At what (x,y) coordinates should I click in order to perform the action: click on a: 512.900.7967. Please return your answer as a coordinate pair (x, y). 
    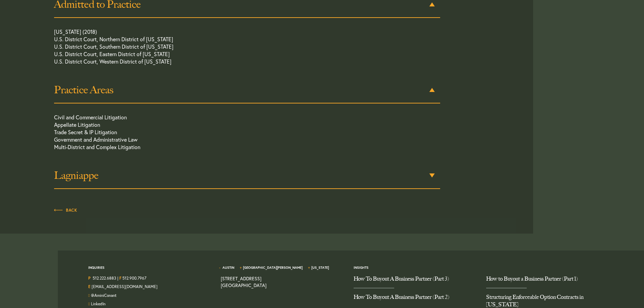
    Looking at the image, I should click on (134, 278).